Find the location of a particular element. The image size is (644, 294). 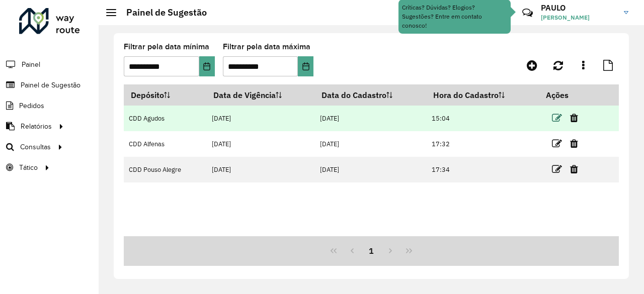

td: CDD Alfenas is located at coordinates (165, 144).